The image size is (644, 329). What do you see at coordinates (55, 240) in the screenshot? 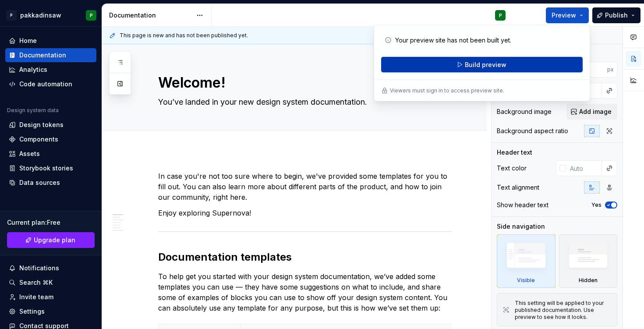
I see `span: Upgrade plan` at bounding box center [55, 240].